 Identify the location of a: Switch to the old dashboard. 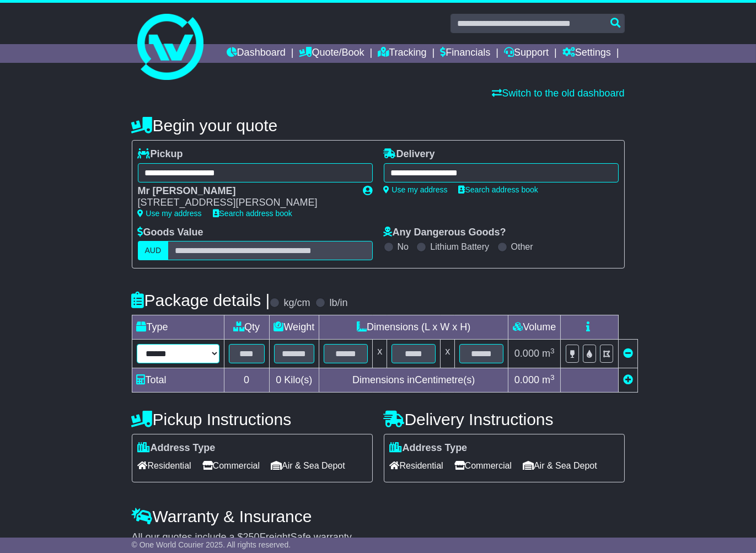
(558, 93).